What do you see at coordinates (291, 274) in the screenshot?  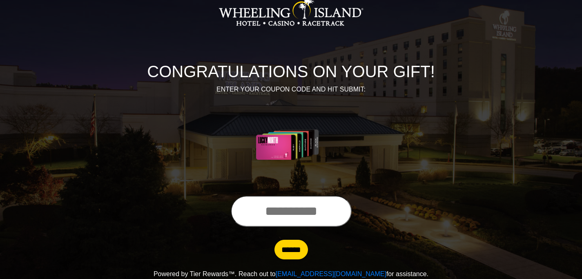 I see `span: Powered by Tier Rewards™. Reach out to for assistance.` at bounding box center [291, 274].